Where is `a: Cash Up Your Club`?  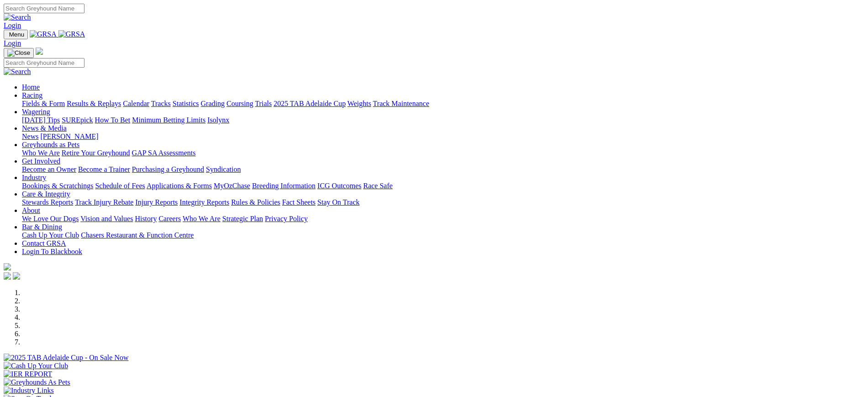 a: Cash Up Your Club is located at coordinates (50, 235).